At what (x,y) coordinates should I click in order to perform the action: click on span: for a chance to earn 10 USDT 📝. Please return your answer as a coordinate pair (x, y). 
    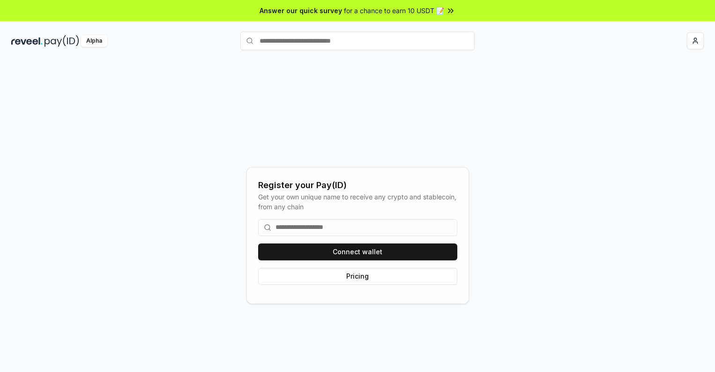
    Looking at the image, I should click on (394, 10).